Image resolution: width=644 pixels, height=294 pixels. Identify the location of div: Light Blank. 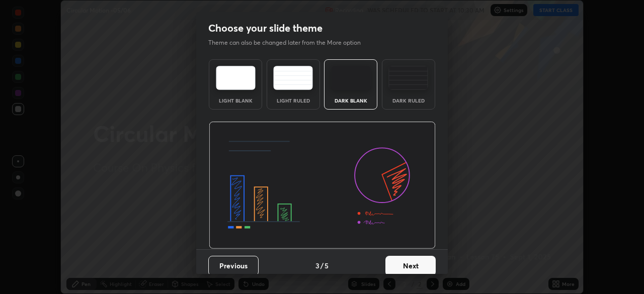
(235, 101).